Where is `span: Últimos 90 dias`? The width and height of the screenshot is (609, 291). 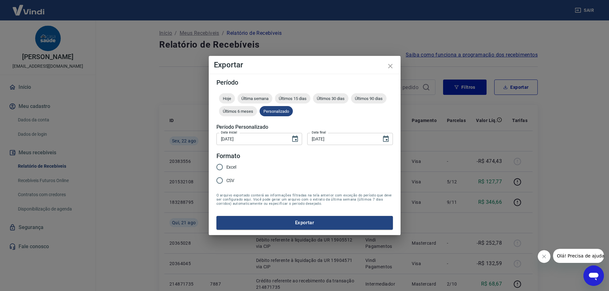
span: Últimos 90 dias is located at coordinates (368, 98).